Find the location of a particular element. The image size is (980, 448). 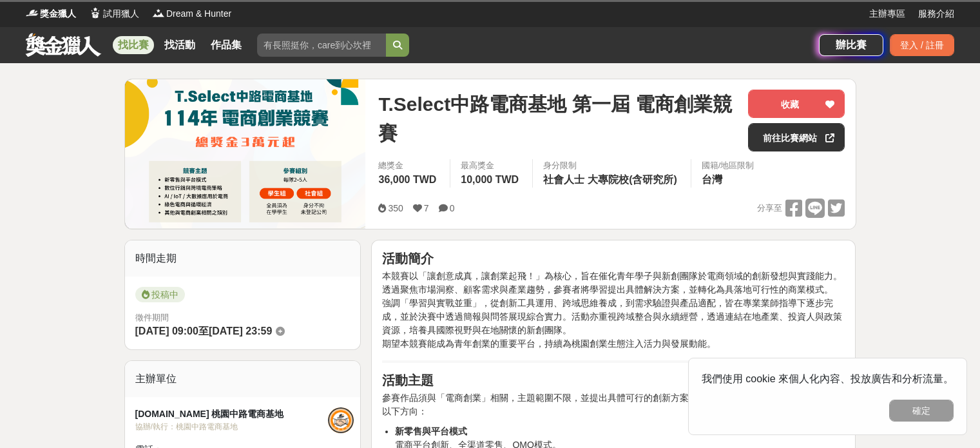

button: 確定 is located at coordinates (922, 411).